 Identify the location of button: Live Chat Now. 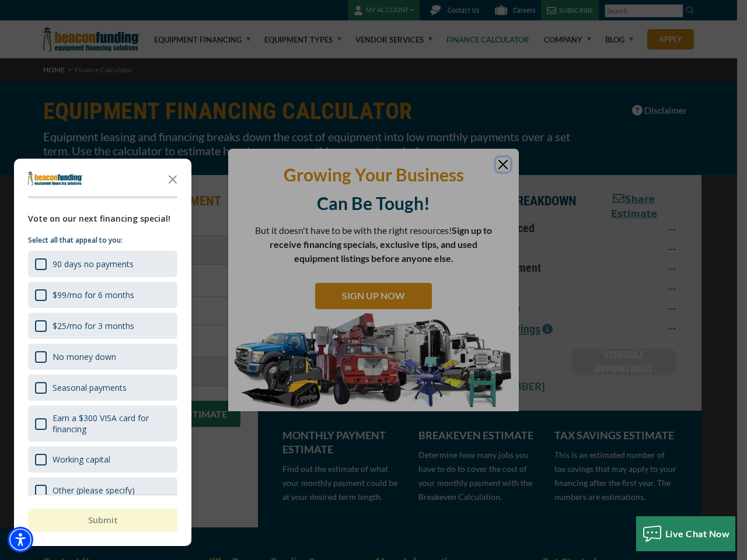
(686, 534).